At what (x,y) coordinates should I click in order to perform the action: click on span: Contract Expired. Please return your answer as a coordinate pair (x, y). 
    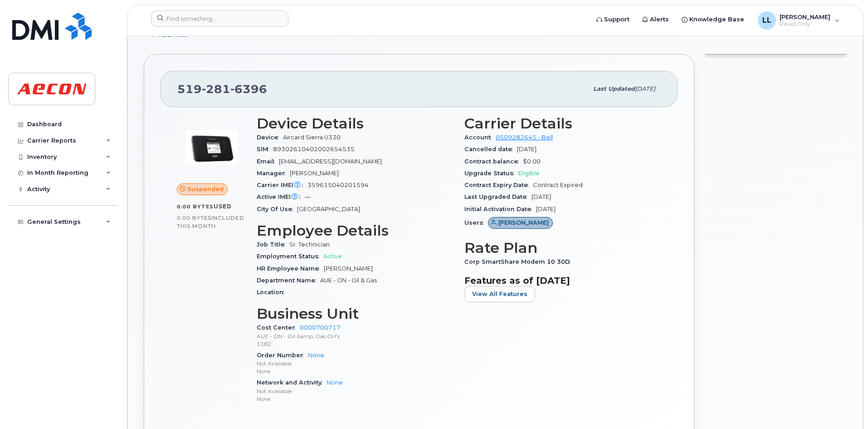
    Looking at the image, I should click on (558, 184).